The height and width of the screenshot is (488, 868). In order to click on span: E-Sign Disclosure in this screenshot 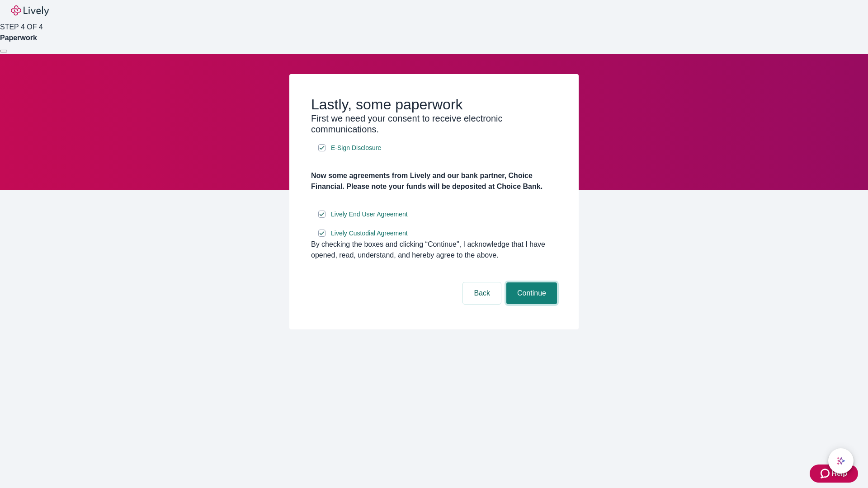, I will do `click(356, 148)`.